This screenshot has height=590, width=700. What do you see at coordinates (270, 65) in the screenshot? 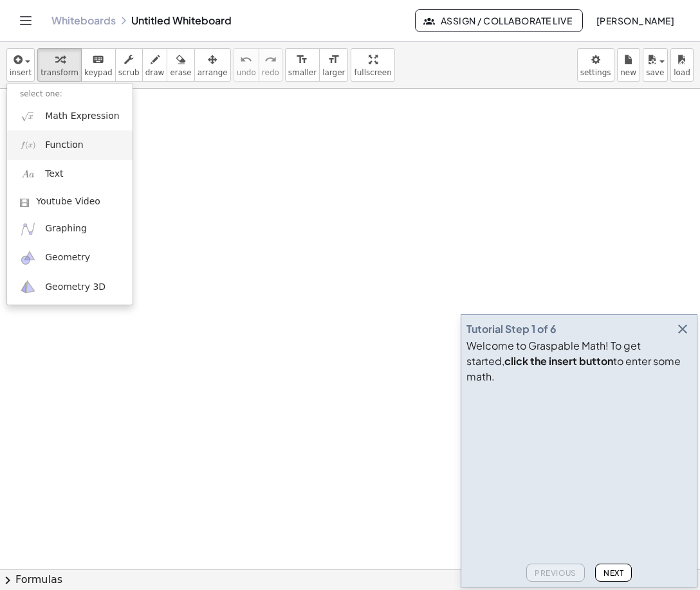
I see `button: redoredo` at bounding box center [270, 65].